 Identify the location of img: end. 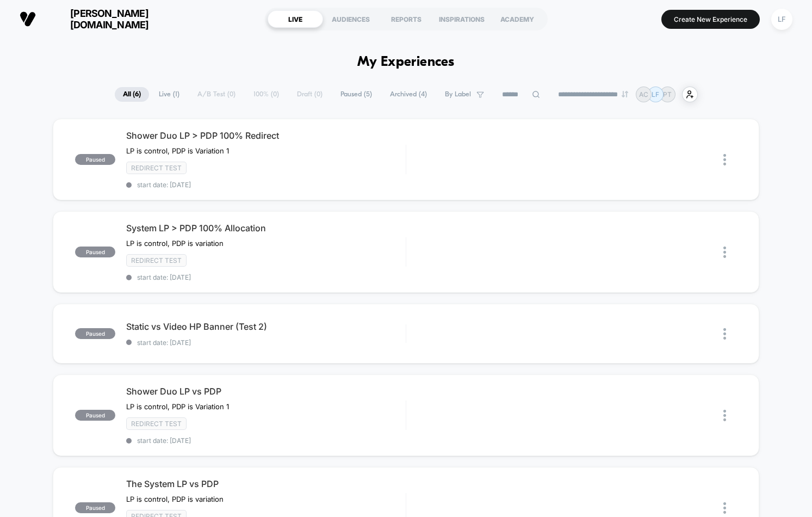
(625, 94).